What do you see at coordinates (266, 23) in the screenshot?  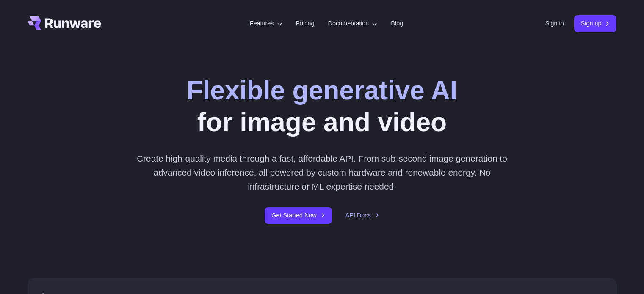 I see `label: Features` at bounding box center [266, 23].